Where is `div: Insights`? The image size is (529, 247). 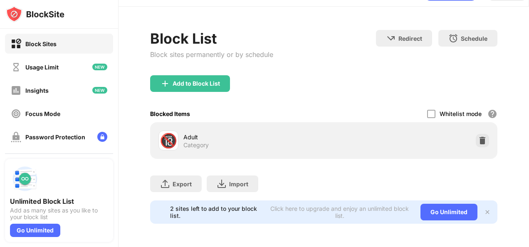
div: Insights is located at coordinates (37, 90).